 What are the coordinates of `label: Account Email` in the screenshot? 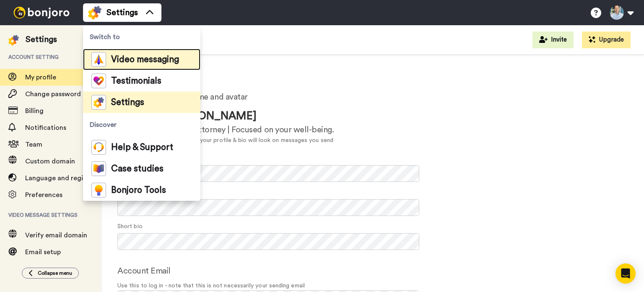 It's located at (144, 271).